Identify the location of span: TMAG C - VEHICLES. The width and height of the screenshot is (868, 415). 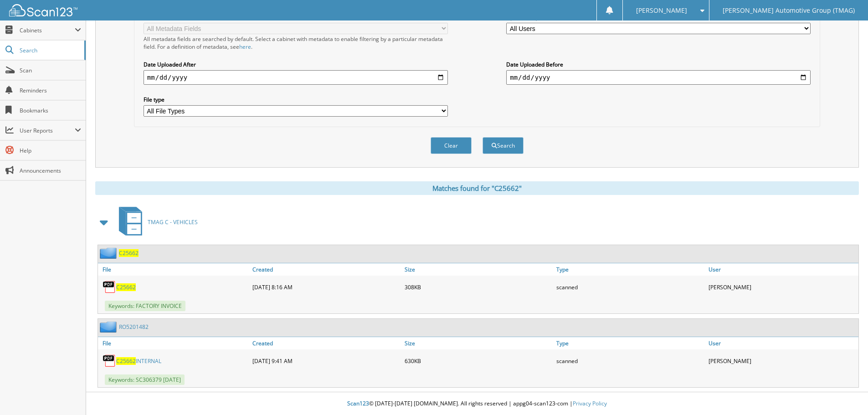
(173, 222).